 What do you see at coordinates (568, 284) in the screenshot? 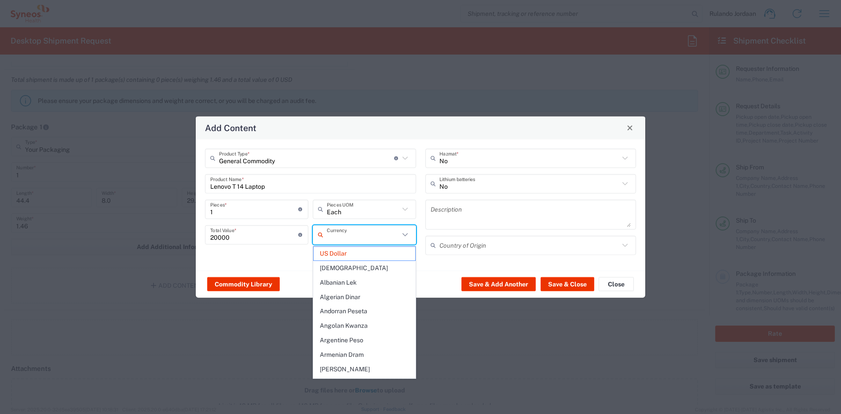
I see `button: Save & Close` at bounding box center [568, 284].